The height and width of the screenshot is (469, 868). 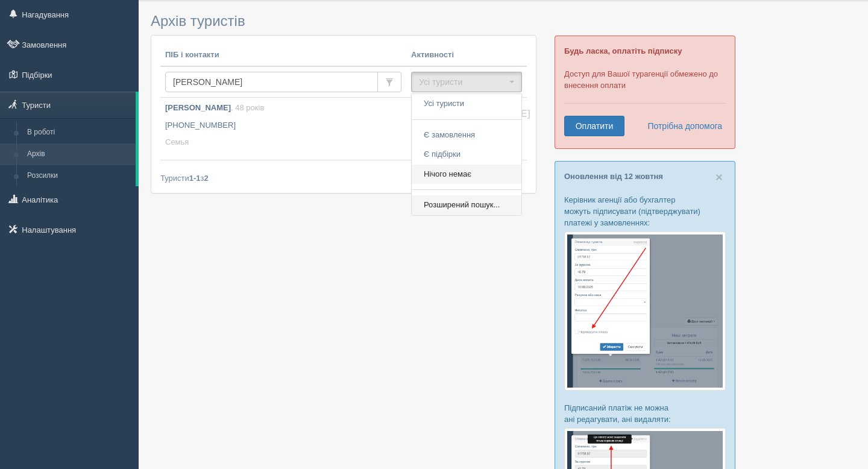 I want to click on img: %D0%BF%D1%96%D0%B4%D1%82%D0%B2%D0%B5%D1%80%D0%B4%D0%B6%D0%B5%D0%BD%D0%BD%D1%8F-%D0%BE%D0%BF%D0%BB..., so click(x=645, y=311).